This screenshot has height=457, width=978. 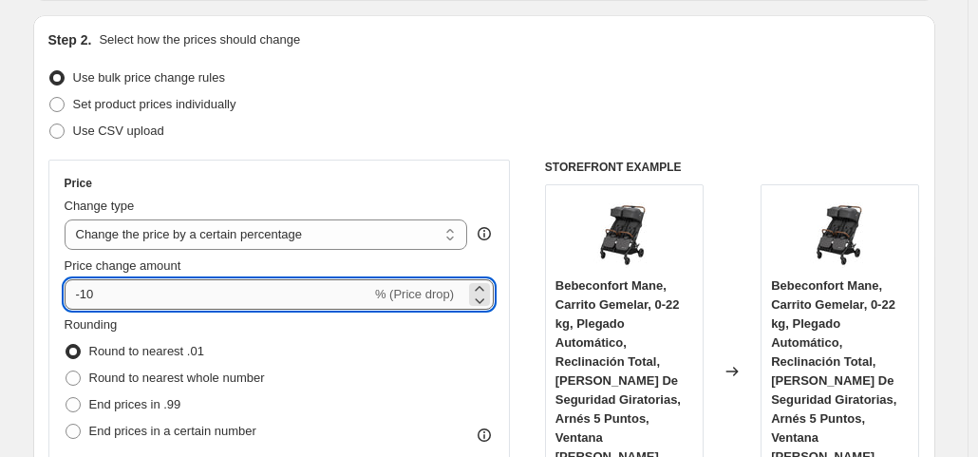 What do you see at coordinates (122, 265) in the screenshot?
I see `span: Price change amount` at bounding box center [122, 265].